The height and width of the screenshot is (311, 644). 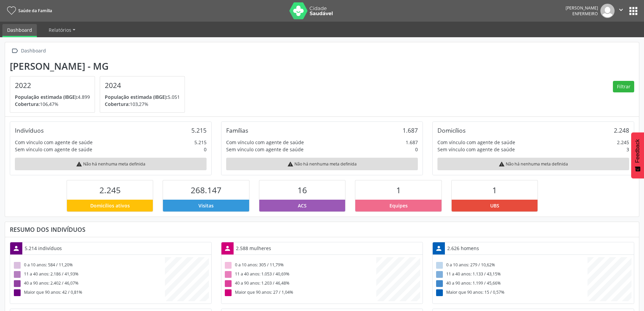 What do you see at coordinates (237, 130) in the screenshot?
I see `div: Famílias` at bounding box center [237, 130].